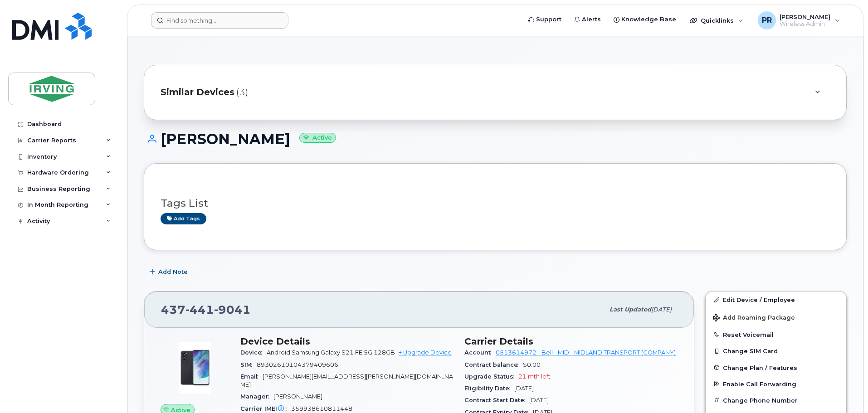 This screenshot has width=868, height=413. I want to click on span: (3), so click(242, 92).